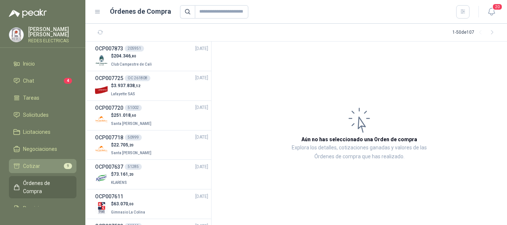  Describe the element at coordinates (29, 81) in the screenshot. I see `span: Chat` at that location.